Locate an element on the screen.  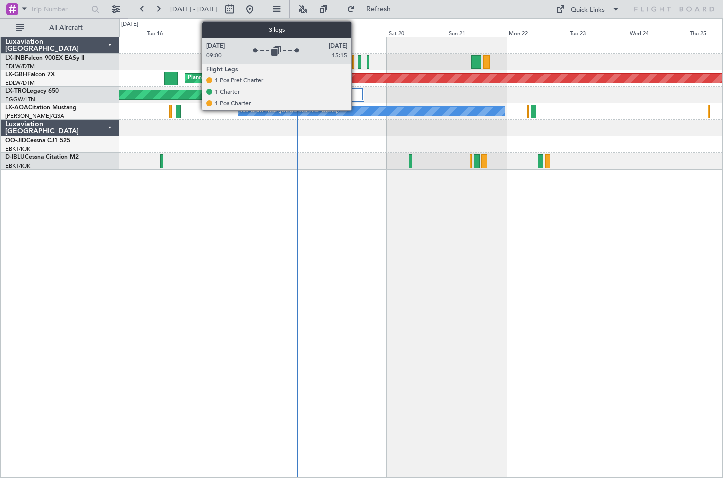
a: EGGW/LTN is located at coordinates (20, 99).